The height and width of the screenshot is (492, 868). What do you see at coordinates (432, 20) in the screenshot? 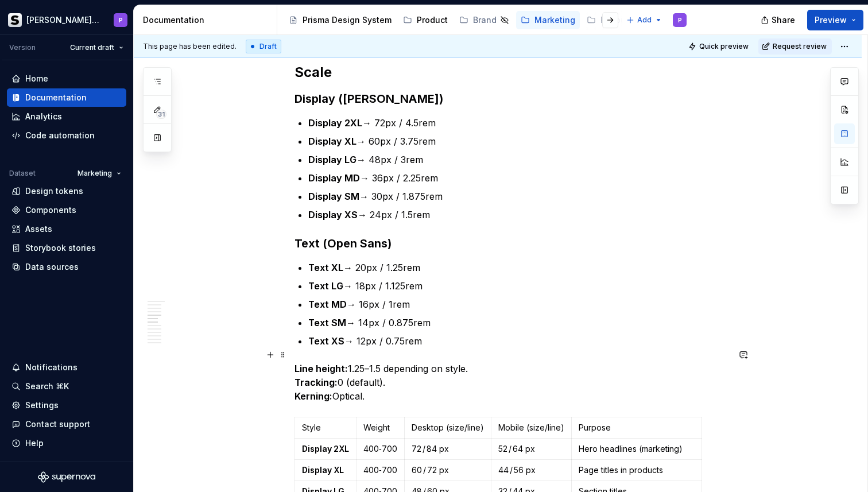
I see `div: Product` at bounding box center [432, 20].